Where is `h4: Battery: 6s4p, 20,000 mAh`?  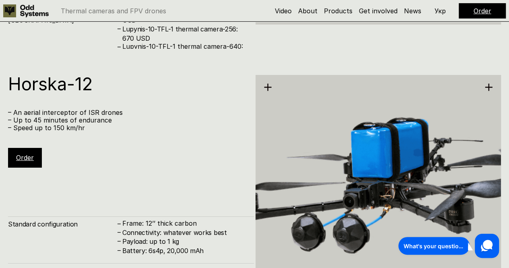
h4: Battery: 6s4p, 20,000 mAh is located at coordinates (184, 250).